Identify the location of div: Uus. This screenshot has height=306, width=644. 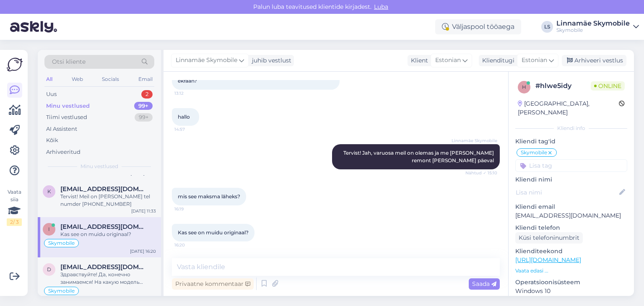
(51, 95).